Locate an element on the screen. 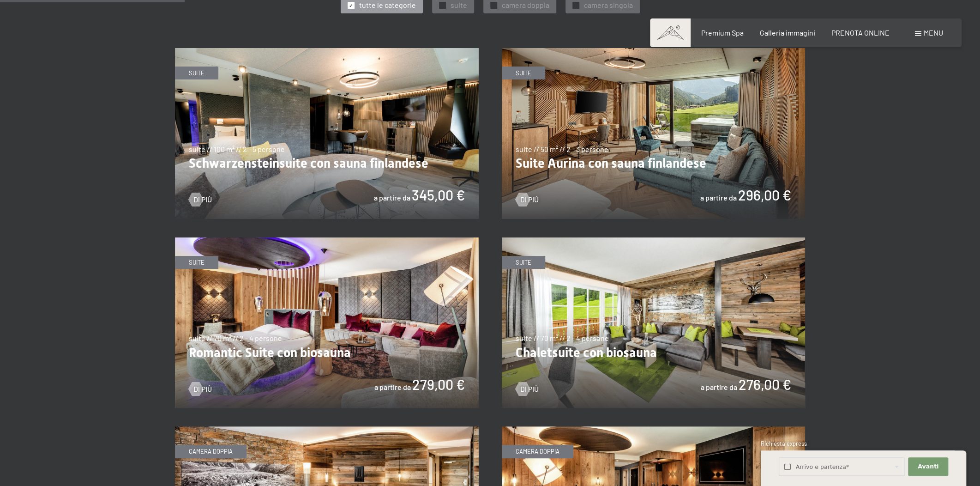 This screenshot has height=486, width=980. img: Romantic Suite con biosauna is located at coordinates (327, 323).